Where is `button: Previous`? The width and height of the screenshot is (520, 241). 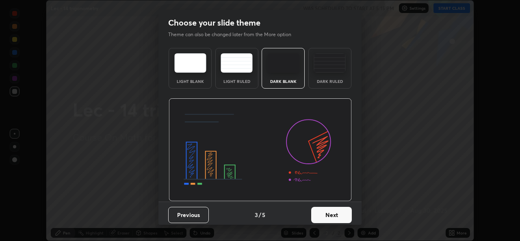 button: Previous is located at coordinates (189, 215).